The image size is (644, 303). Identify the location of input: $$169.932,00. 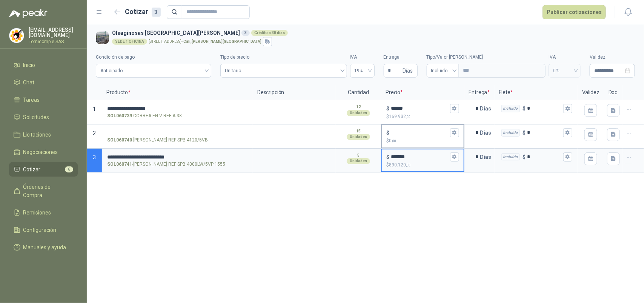
(420, 108).